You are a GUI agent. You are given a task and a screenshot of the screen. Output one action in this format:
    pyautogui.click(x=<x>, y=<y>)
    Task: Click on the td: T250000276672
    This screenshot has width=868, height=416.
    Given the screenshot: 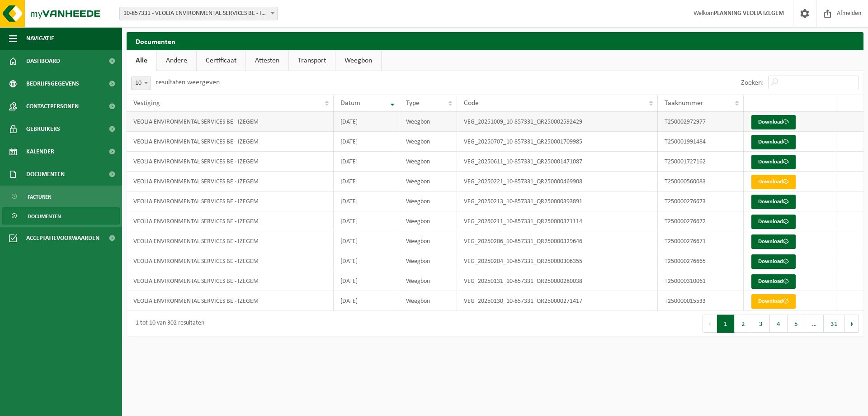 What is the action you would take?
    pyautogui.click(x=700, y=222)
    